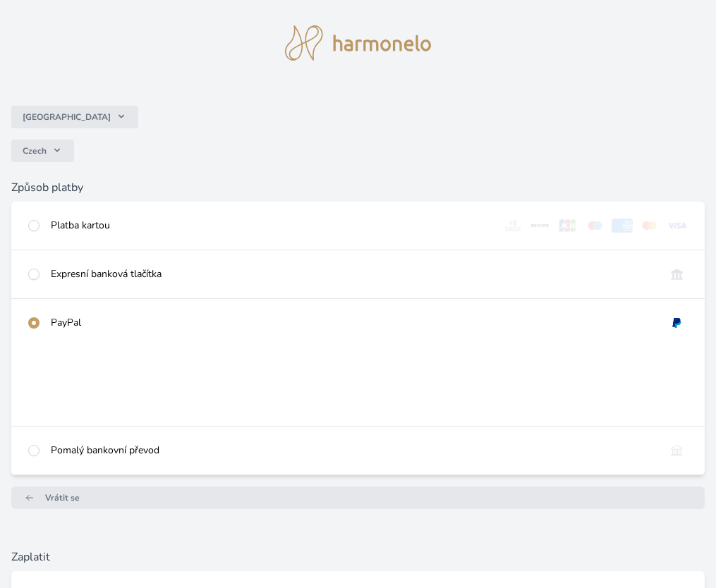  What do you see at coordinates (352, 451) in the screenshot?
I see `div: Pomalý bankovní převod` at bounding box center [352, 451].